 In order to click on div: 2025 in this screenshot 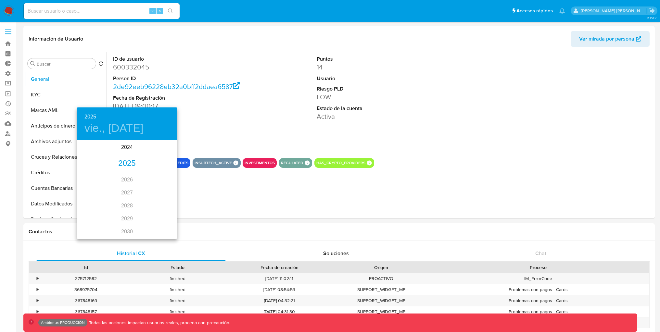, I will do `click(127, 164)`.